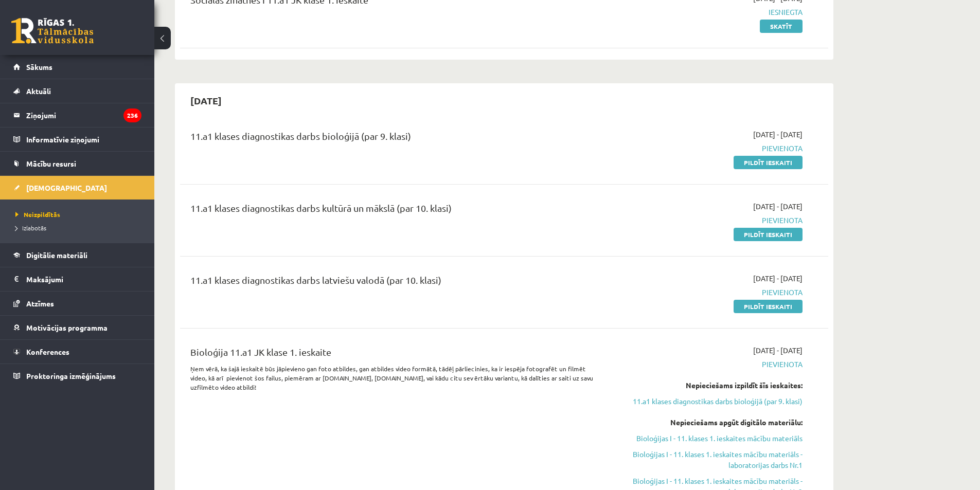 This screenshot has width=980, height=490. I want to click on legend: Informatīvie ziņojumi, so click(84, 139).